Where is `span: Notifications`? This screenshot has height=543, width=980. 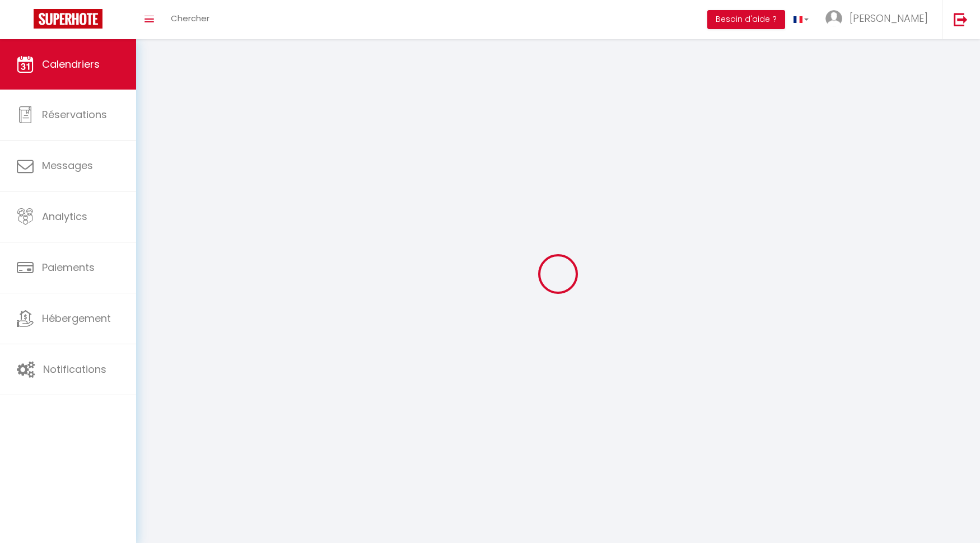 span: Notifications is located at coordinates (74, 369).